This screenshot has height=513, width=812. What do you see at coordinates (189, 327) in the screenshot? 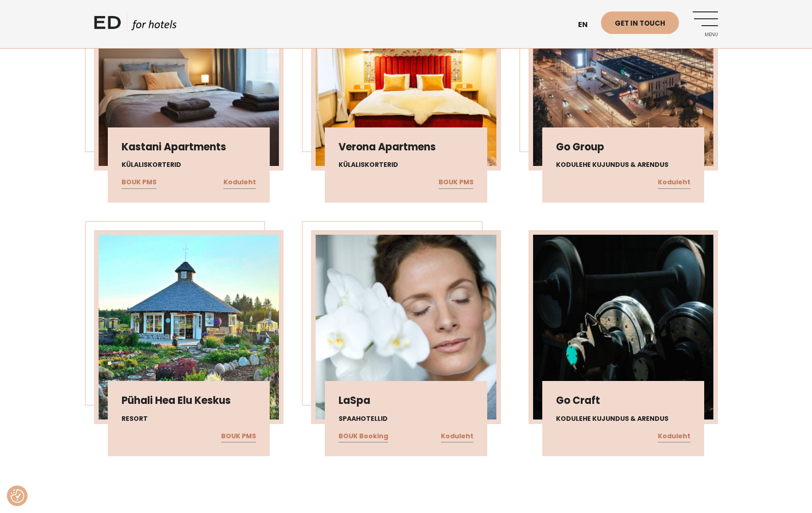
I see `img: Screenshot-2024-10-08-at-13.46.29-450x450.png` at bounding box center [189, 327].